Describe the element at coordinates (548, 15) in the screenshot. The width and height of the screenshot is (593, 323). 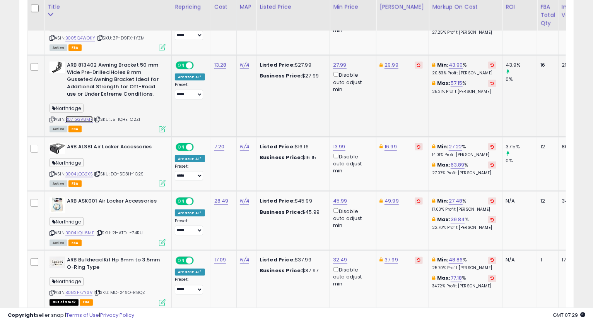
I see `div: FBA Total Qty` at that location.